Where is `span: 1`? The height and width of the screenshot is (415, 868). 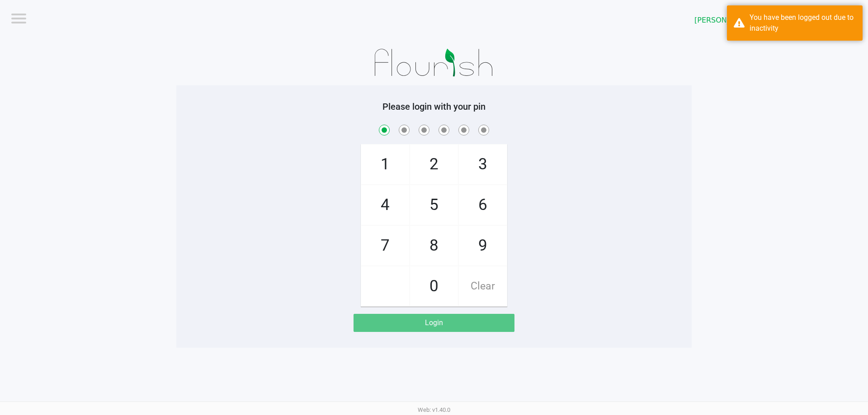
span: 1 is located at coordinates (385, 164).